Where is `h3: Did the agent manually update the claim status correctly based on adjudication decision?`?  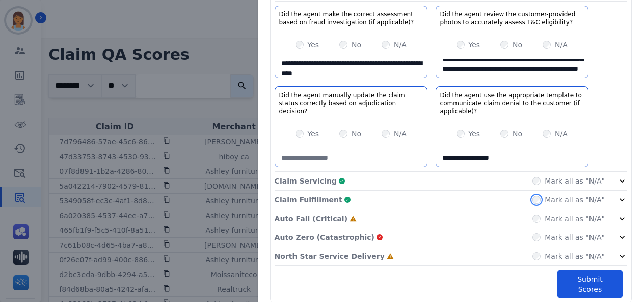 h3: Did the agent manually update the claim status correctly based on adjudication decision? is located at coordinates (351, 103).